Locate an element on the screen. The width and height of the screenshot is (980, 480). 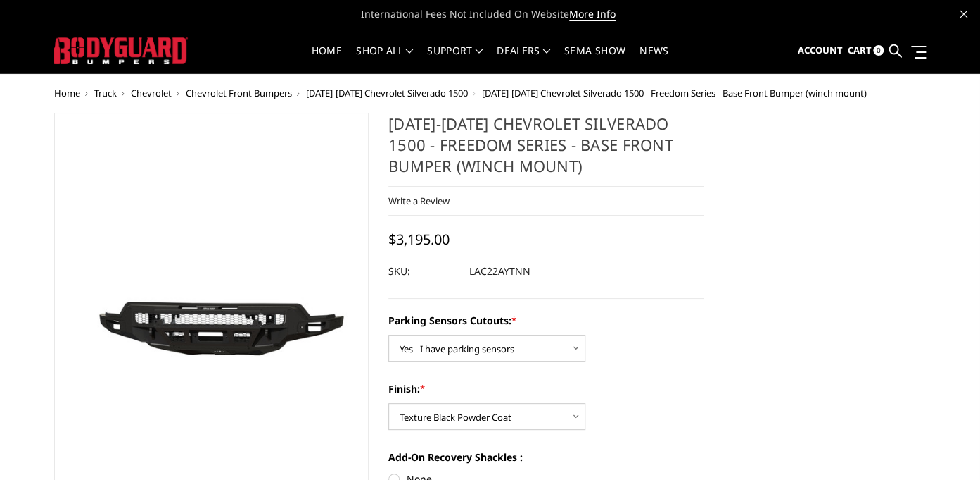
span: Chevrolet is located at coordinates (151, 93).